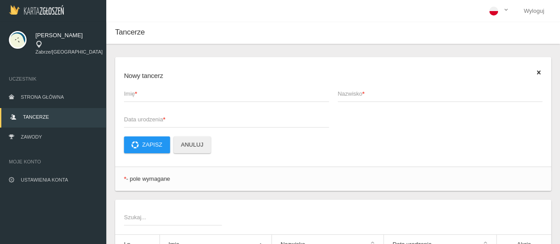 This screenshot has width=560, height=244. Describe the element at coordinates (173, 217) in the screenshot. I see `input: Szukaj...` at that location.